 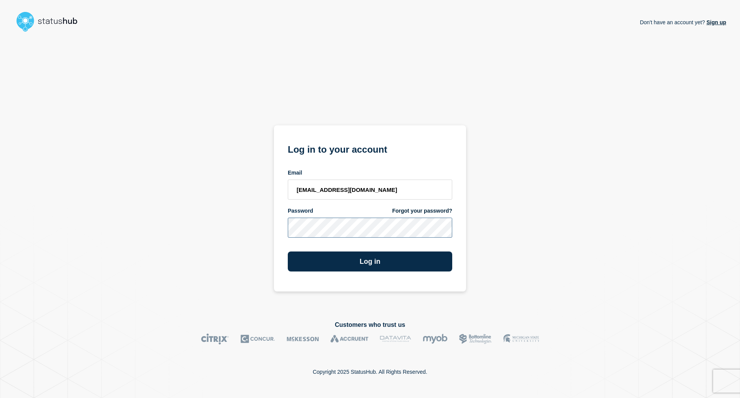 What do you see at coordinates (395, 339) in the screenshot?
I see `img: DataVita logo` at bounding box center [395, 339].